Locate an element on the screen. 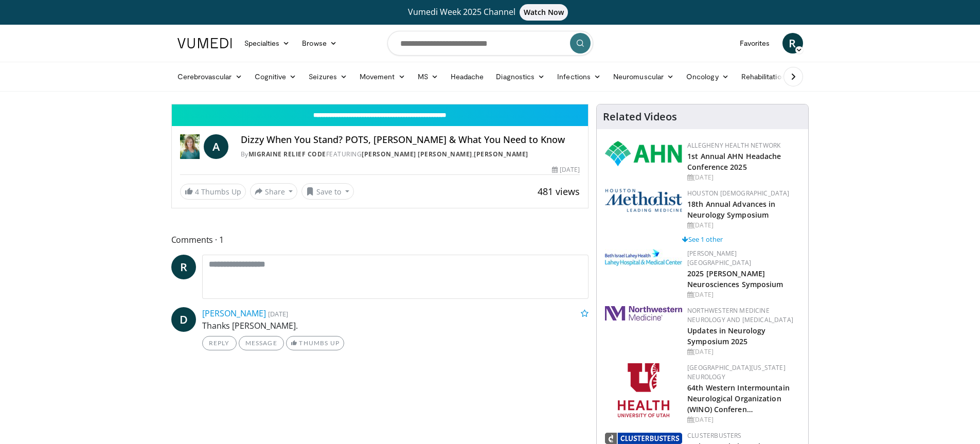  a: 1st Annual AHN Headache Conference 2025 is located at coordinates (734, 161).